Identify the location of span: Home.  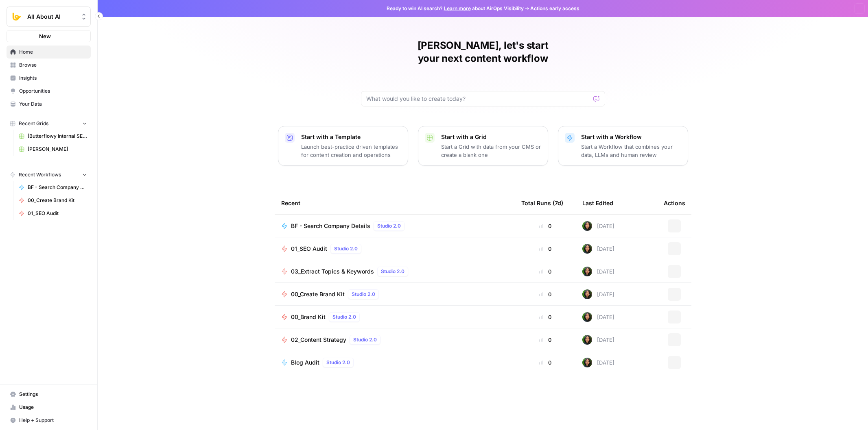
(53, 52).